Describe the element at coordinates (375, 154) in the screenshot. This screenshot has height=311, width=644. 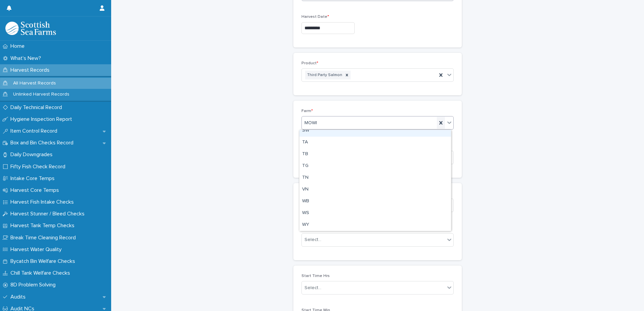
I see `div: TB` at that location.